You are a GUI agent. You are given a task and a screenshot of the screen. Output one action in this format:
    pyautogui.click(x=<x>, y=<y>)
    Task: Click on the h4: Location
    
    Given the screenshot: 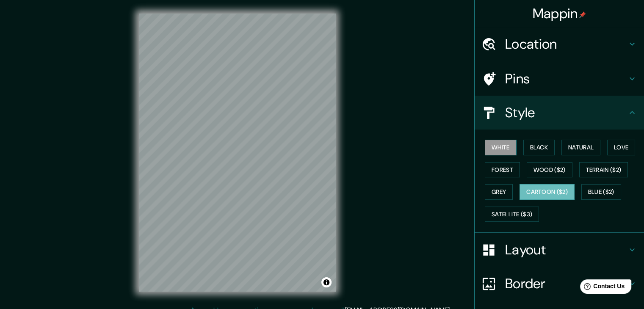 What is the action you would take?
    pyautogui.click(x=566, y=44)
    